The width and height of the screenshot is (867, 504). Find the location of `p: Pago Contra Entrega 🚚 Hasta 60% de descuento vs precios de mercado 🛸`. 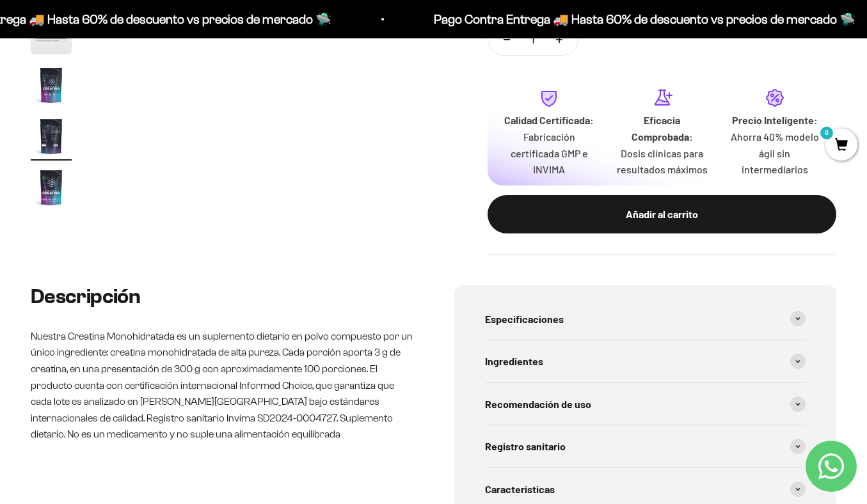

p: Pago Contra Entrega 🚚 Hasta 60% de descuento vs precios de mercado 🛸 is located at coordinates (633, 19).